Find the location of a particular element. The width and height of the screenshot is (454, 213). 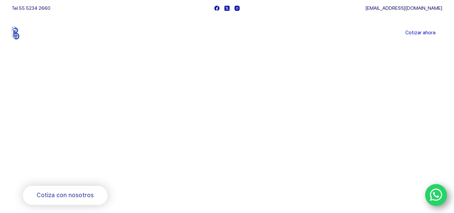

nav: Menu Principal is located at coordinates (227, 33).